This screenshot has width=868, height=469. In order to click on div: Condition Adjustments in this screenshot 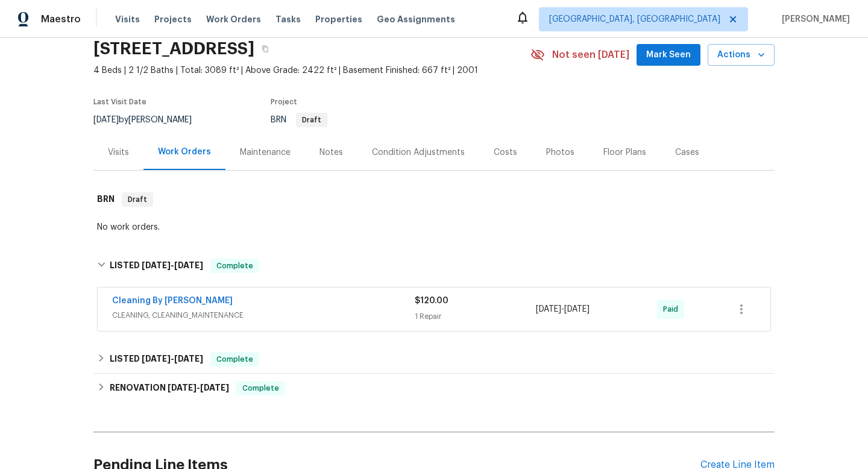, I will do `click(418, 153)`.